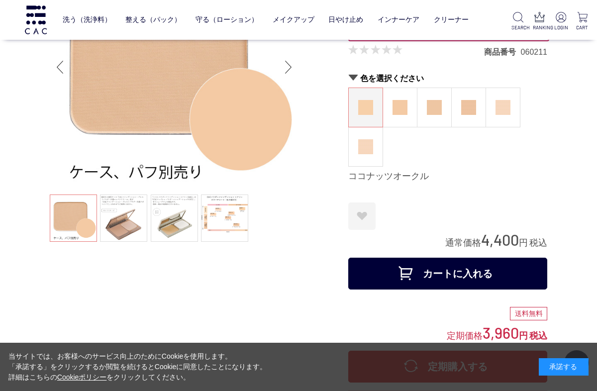  I want to click on p: LOGIN, so click(561, 27).